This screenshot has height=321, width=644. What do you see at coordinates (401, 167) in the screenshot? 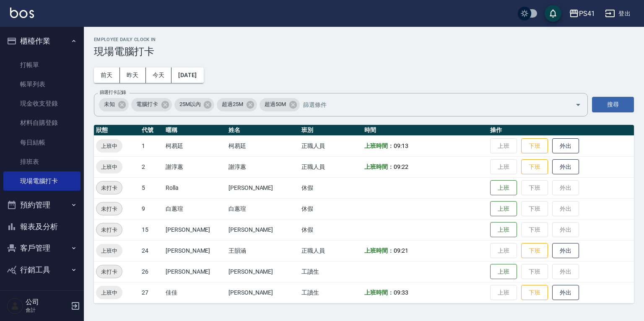
I see `span: 09:22` at bounding box center [401, 167].